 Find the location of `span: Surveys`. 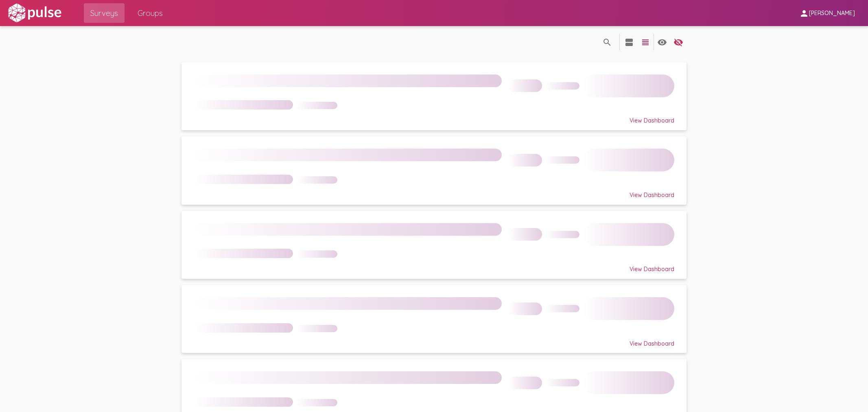

span: Surveys is located at coordinates (104, 13).